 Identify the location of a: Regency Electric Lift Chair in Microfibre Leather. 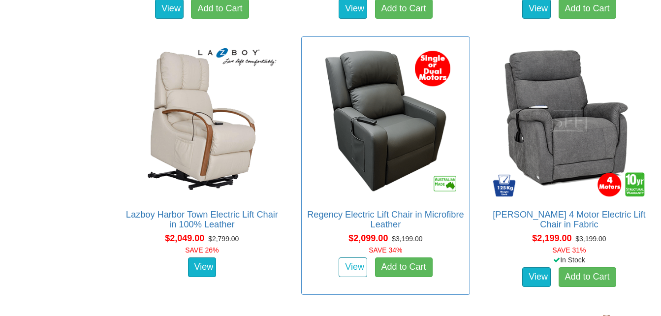
(386, 220).